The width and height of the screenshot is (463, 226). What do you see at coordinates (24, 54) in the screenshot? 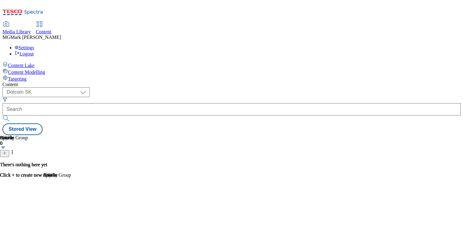
I see `a: Logout` at bounding box center [24, 54].